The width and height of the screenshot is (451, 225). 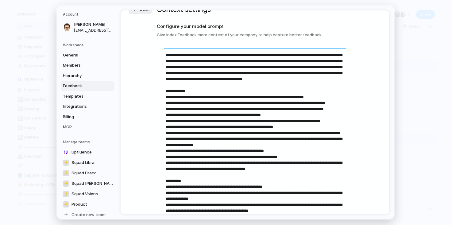 I want to click on a: ⚡Squad Draco, so click(x=89, y=173).